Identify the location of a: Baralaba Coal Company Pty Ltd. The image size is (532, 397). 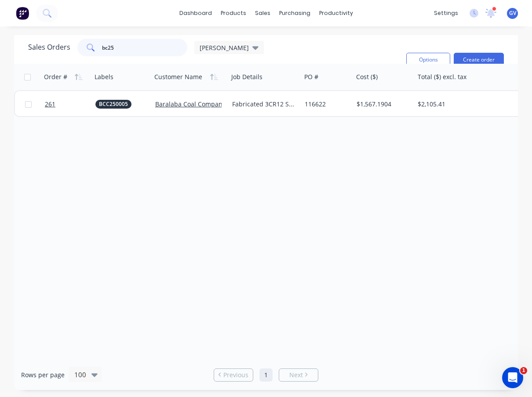
(201, 104).